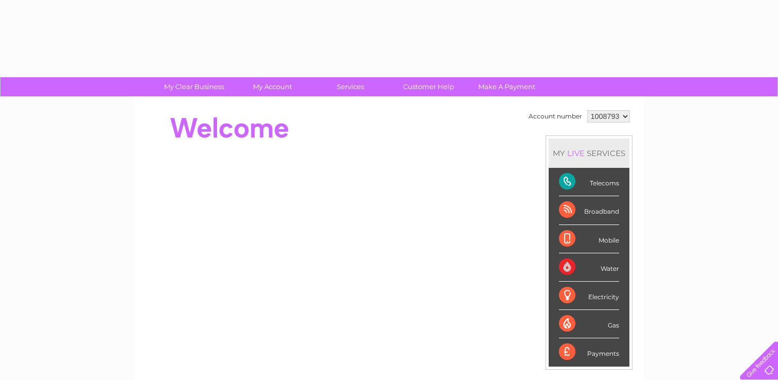 This screenshot has width=778, height=380. I want to click on a: My Account, so click(272, 86).